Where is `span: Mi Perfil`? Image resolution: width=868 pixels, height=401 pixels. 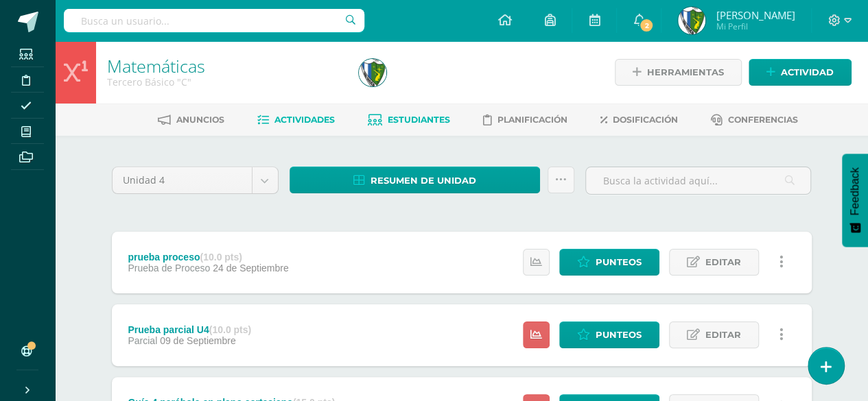 span: Mi Perfil is located at coordinates (755, 26).